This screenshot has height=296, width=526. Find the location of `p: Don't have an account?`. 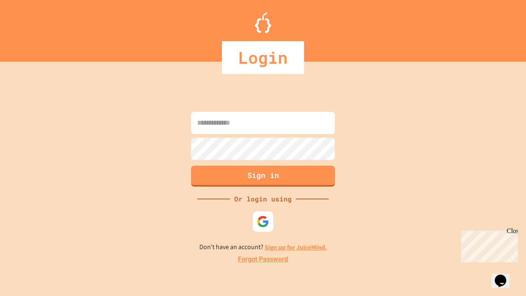

p: Don't have an account? is located at coordinates (263, 247).